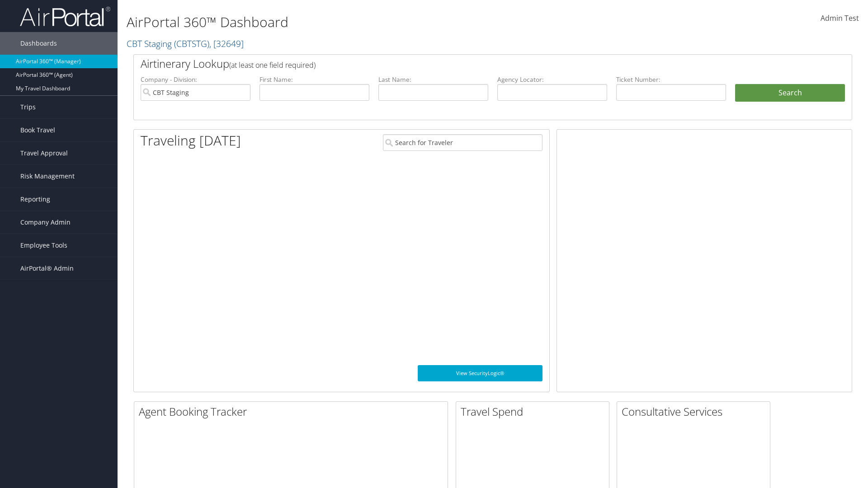 The height and width of the screenshot is (488, 868). Describe the element at coordinates (191, 43) in the screenshot. I see `span: ( CBTSTG )` at that location.